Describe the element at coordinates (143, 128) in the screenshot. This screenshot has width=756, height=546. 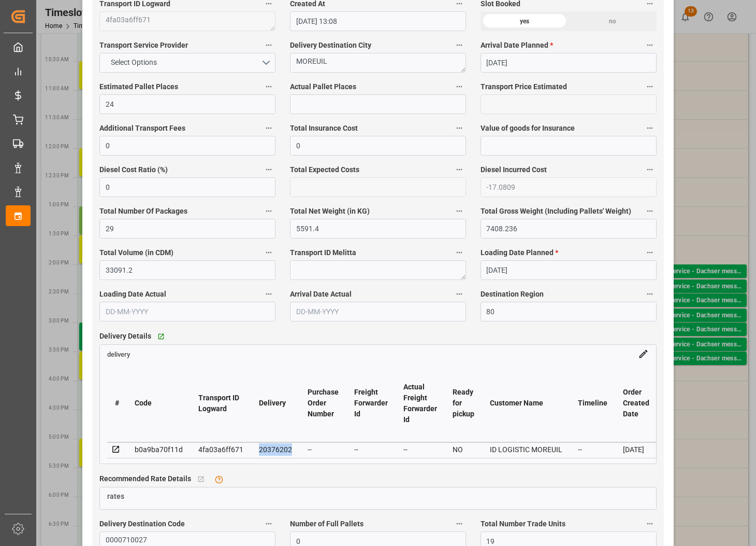
I see `span: Additional Transport Fees` at that location.